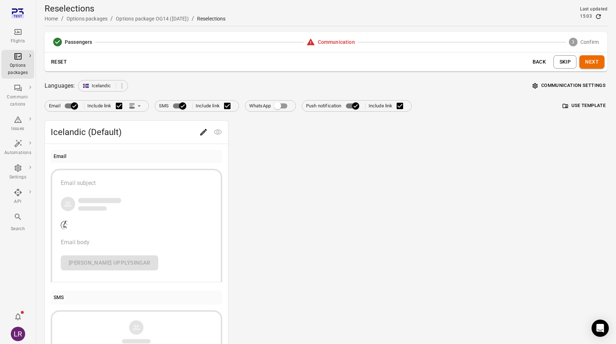 This screenshot has width=616, height=344. Describe the element at coordinates (211, 19) in the screenshot. I see `div: Reselections` at that location.